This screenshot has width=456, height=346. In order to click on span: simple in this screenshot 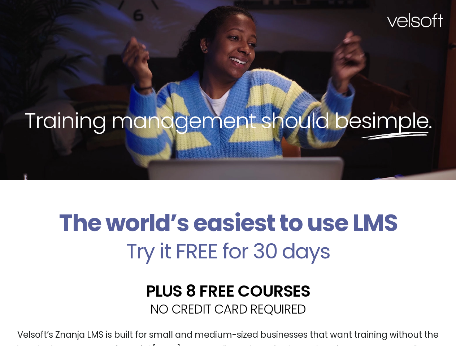, I will do `click(394, 121)`.